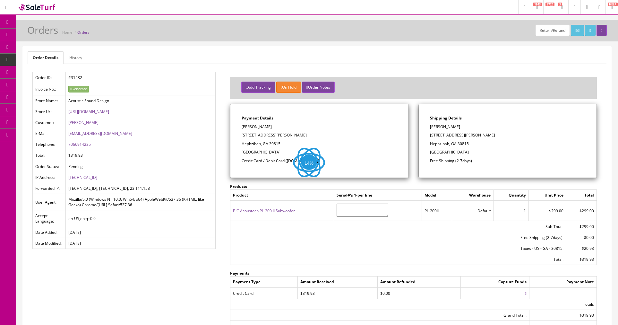  What do you see at coordinates (289, 87) in the screenshot?
I see `button: On Hold` at bounding box center [289, 87].